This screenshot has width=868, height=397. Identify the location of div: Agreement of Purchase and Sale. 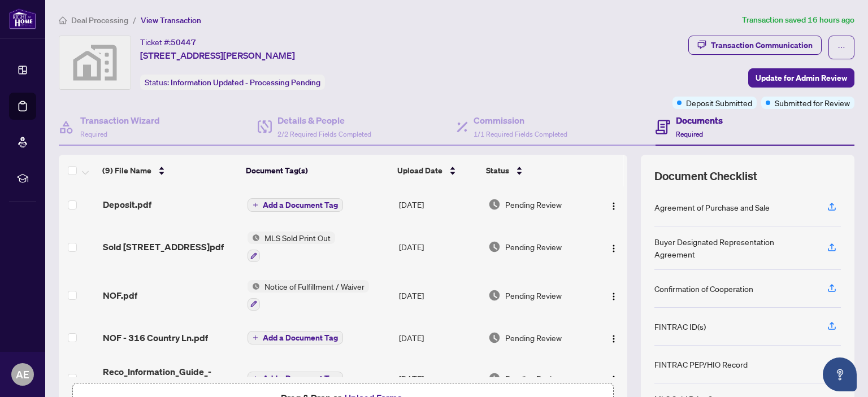
(712, 207).